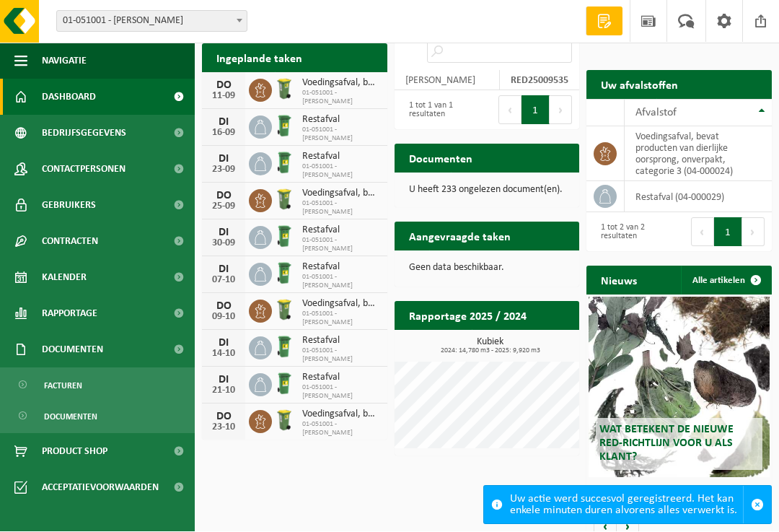 The image size is (779, 532). Describe the element at coordinates (441, 111) in the screenshot. I see `div: 1 tot 1 van 1 resultaten` at that location.